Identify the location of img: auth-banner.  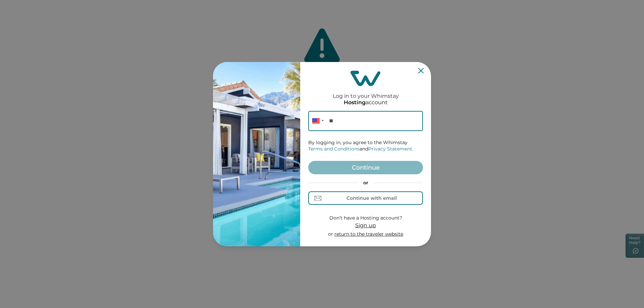
(257, 154).